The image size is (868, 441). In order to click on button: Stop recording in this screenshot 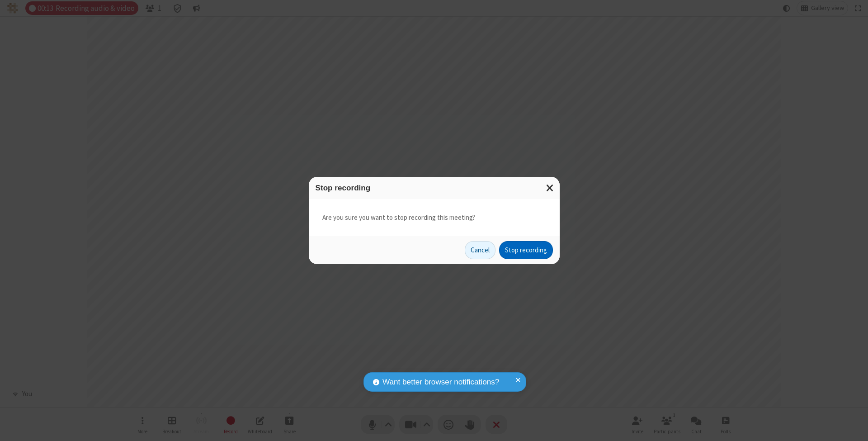, I will do `click(526, 250)`.